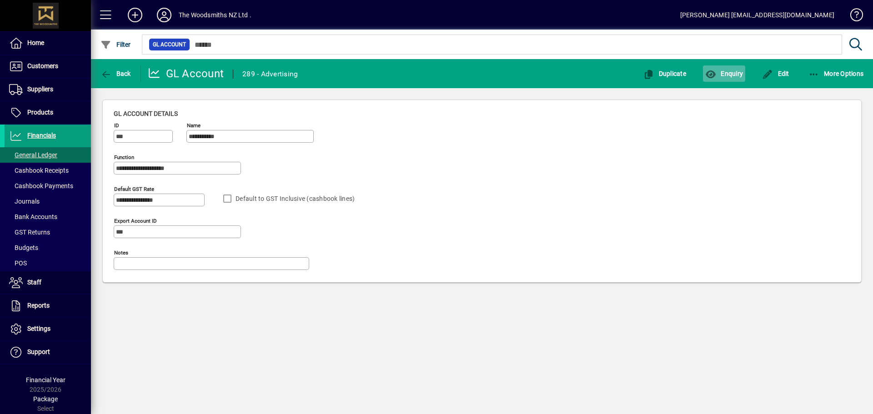 This screenshot has width=873, height=414. Describe the element at coordinates (33, 217) in the screenshot. I see `span: Bank Accounts` at that location.